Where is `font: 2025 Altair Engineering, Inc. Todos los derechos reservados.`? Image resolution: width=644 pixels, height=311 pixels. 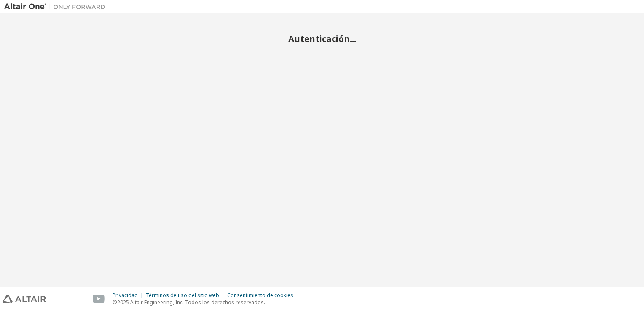 font: 2025 Altair Engineering, Inc. Todos los derechos reservados. is located at coordinates (191, 302).